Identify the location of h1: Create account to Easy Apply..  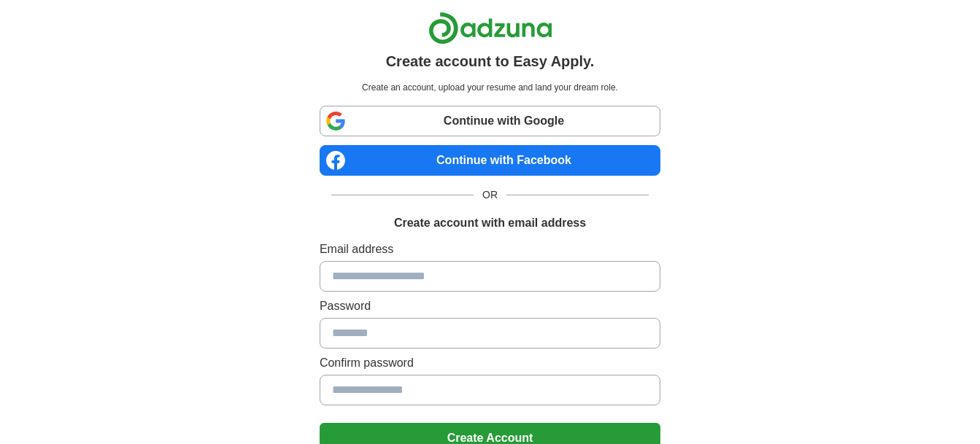
(490, 61).